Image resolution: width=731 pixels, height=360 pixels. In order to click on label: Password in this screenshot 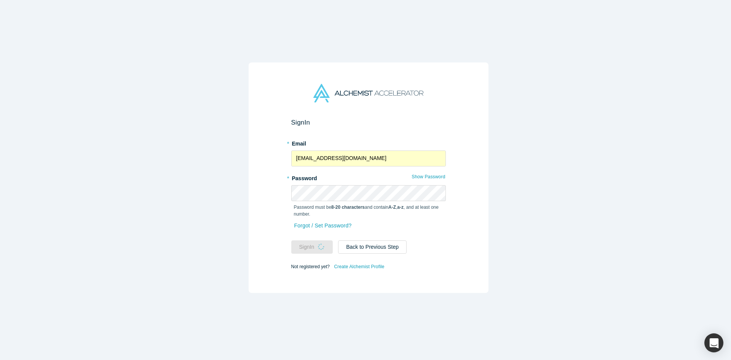, I will do `click(369, 177)`.